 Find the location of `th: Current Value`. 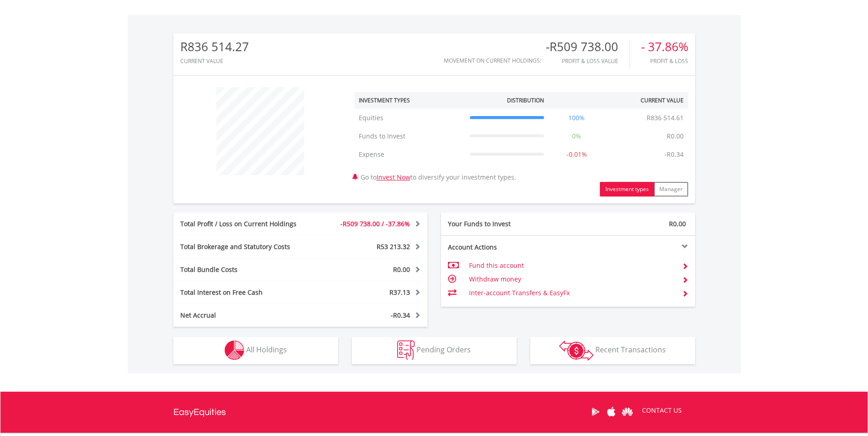

th: Current Value is located at coordinates (646, 100).